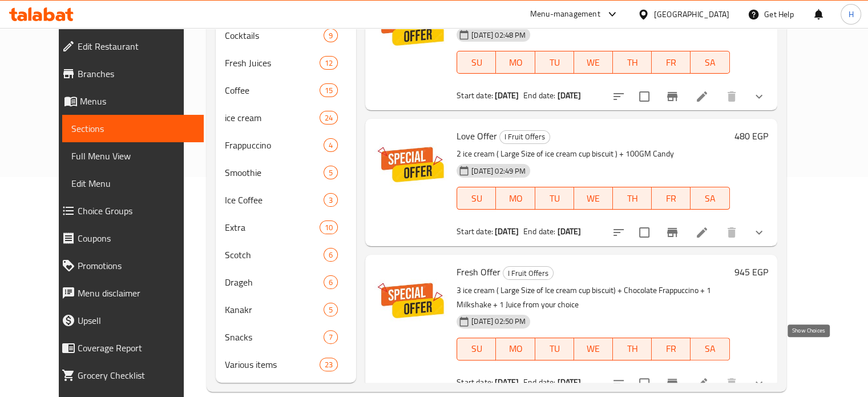 The width and height of the screenshot is (868, 397). Describe the element at coordinates (274, 282) in the screenshot. I see `span: Drageh` at that location.